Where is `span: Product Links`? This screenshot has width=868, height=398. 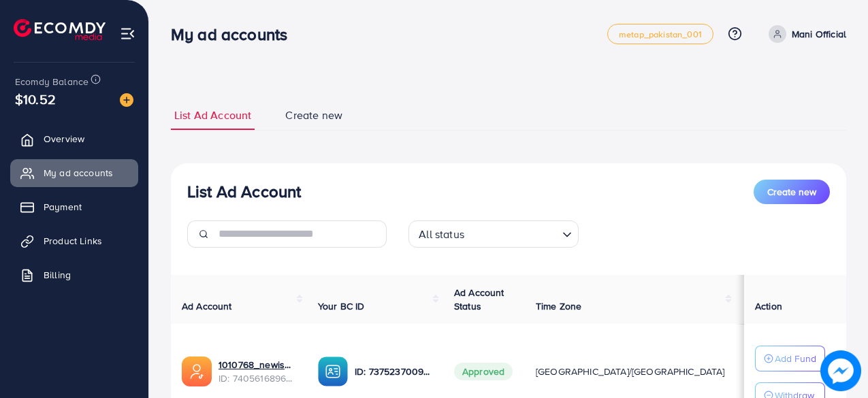 span: Product Links is located at coordinates (73, 241).